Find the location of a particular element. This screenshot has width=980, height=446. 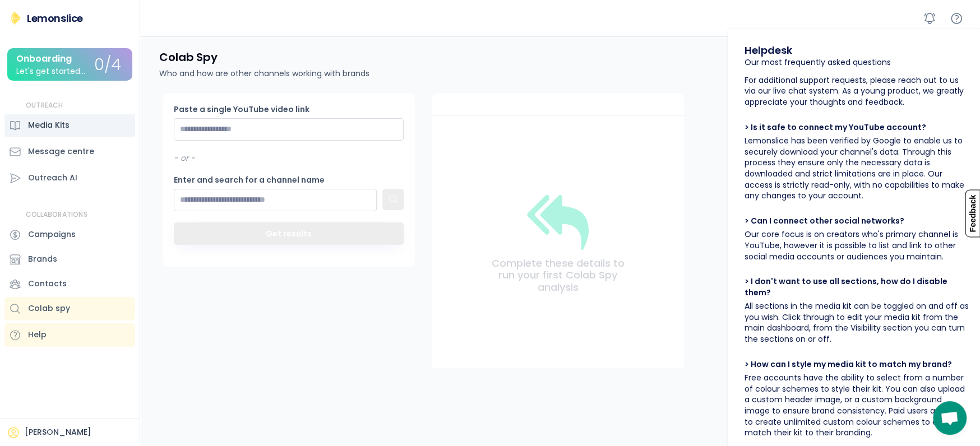

div: Lemonslice has been verified by Google to enable us to securely download your channel's data. Thr... is located at coordinates (857, 169).